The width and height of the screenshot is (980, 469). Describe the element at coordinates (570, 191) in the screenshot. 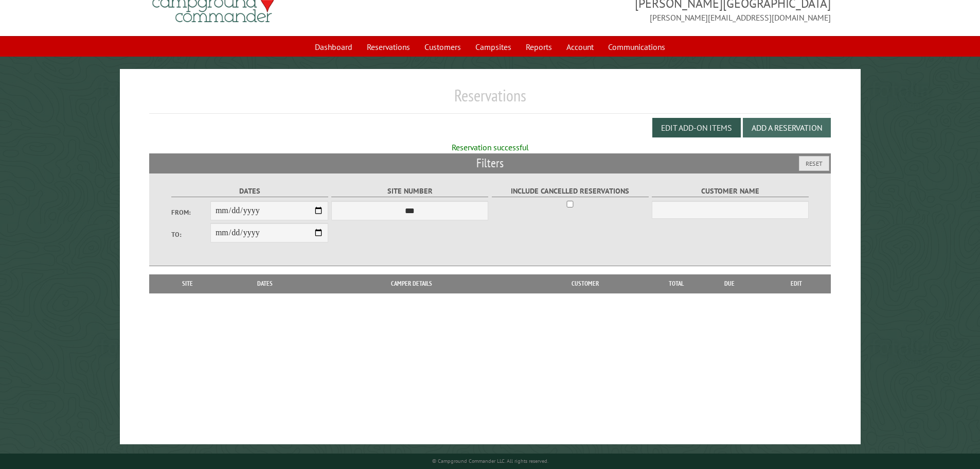

I see `label: Include Cancelled Reservations` at that location.